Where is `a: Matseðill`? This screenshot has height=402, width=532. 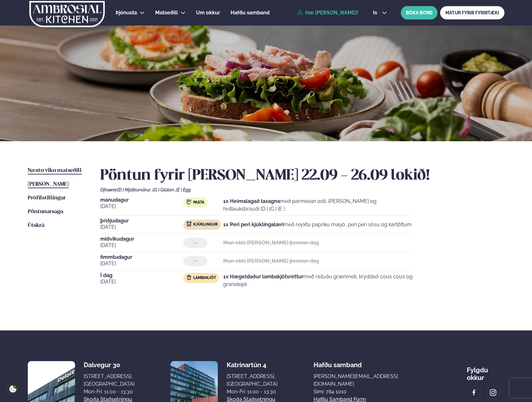 a: Matseðill is located at coordinates (166, 13).